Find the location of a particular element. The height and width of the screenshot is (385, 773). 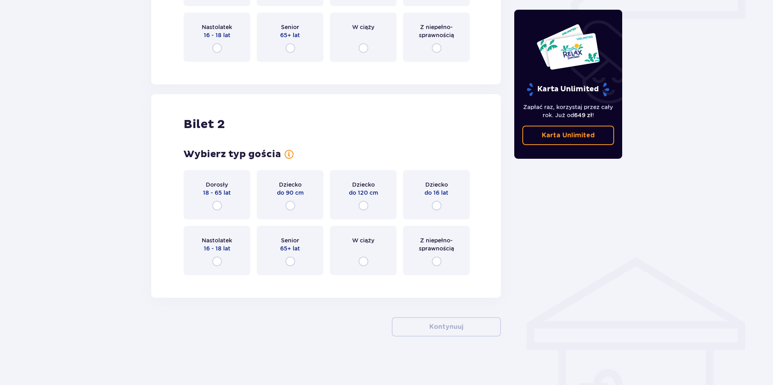

span: do 120 cm is located at coordinates (363, 193).